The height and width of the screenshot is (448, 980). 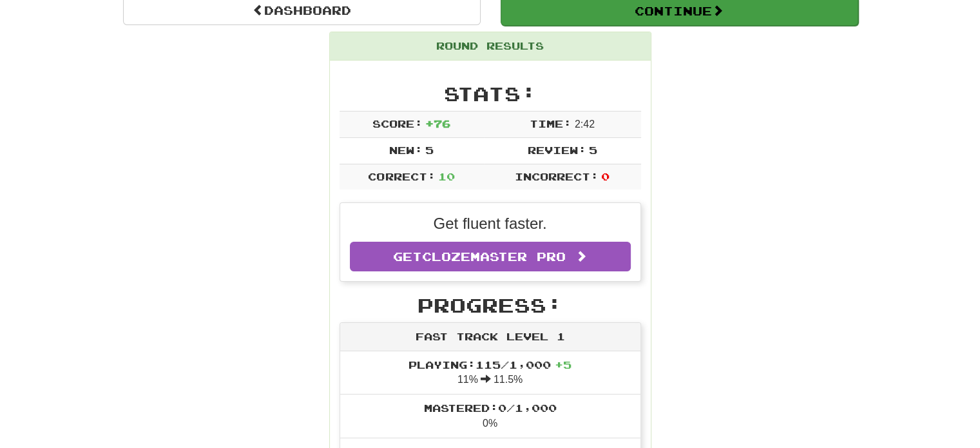 I want to click on span: Incorrect:, so click(x=557, y=176).